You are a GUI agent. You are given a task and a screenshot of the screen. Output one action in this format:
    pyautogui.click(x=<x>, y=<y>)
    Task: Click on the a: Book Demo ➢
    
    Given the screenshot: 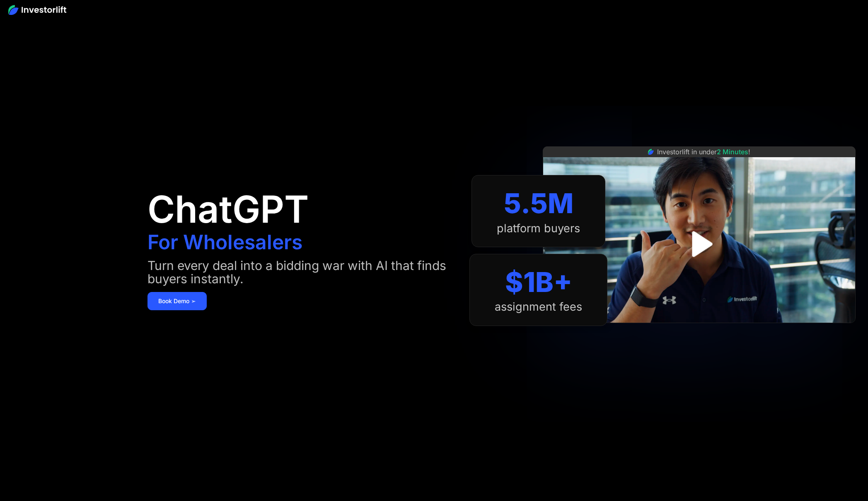 What is the action you would take?
    pyautogui.click(x=177, y=301)
    